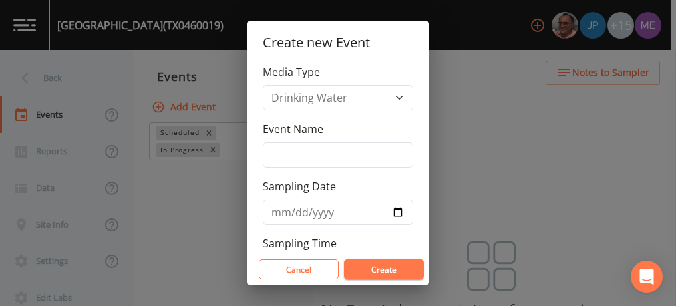  Describe the element at coordinates (338, 43) in the screenshot. I see `h2: Create new Event` at that location.